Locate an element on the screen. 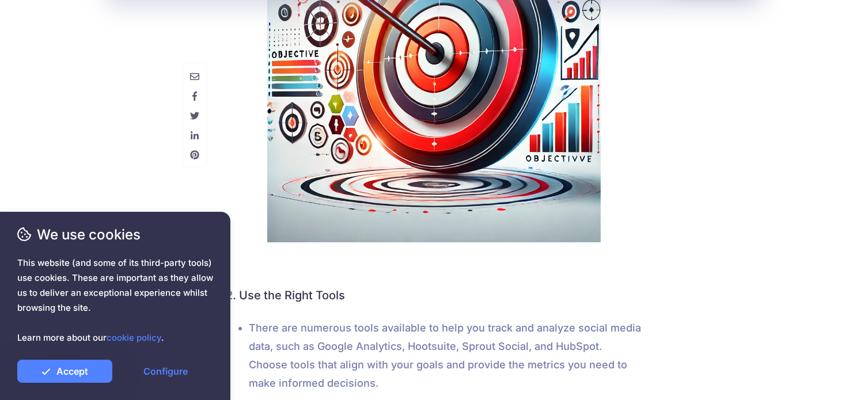 The width and height of the screenshot is (868, 400). span: We use cookies is located at coordinates (115, 234).